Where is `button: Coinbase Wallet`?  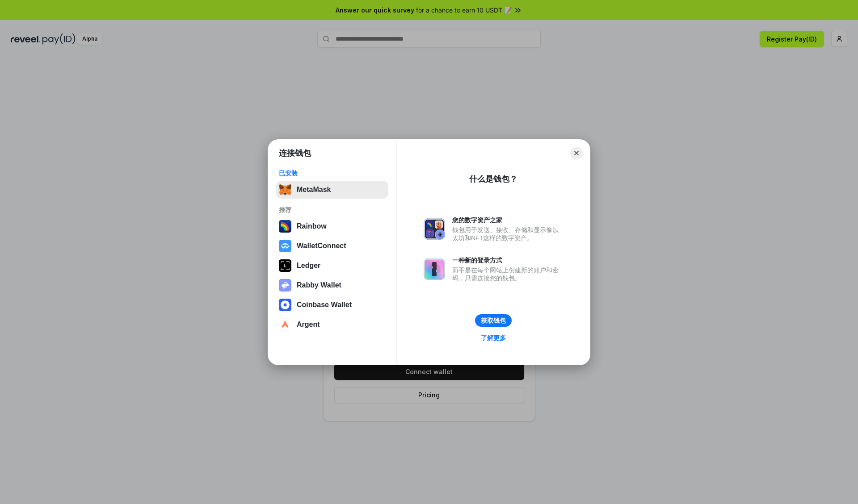
button: Coinbase Wallet is located at coordinates (332, 305).